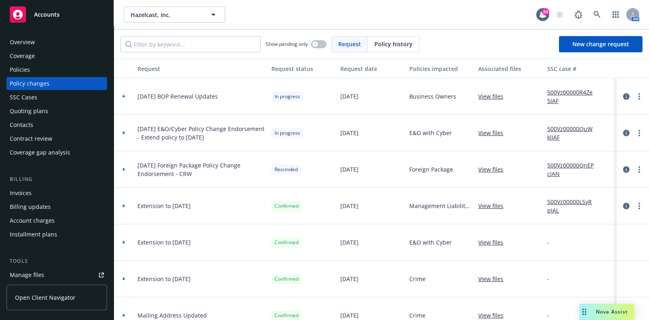 The width and height of the screenshot is (649, 320). I want to click on div: Manage files, so click(27, 275).